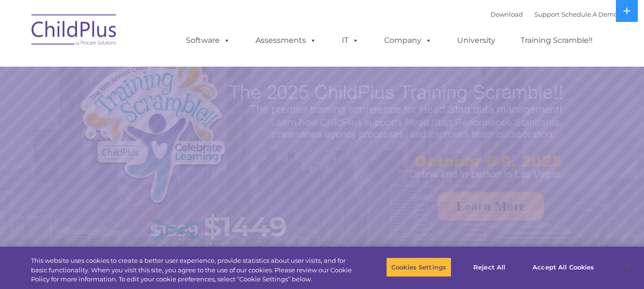 This screenshot has height=289, width=644. I want to click on a: Company, so click(408, 40).